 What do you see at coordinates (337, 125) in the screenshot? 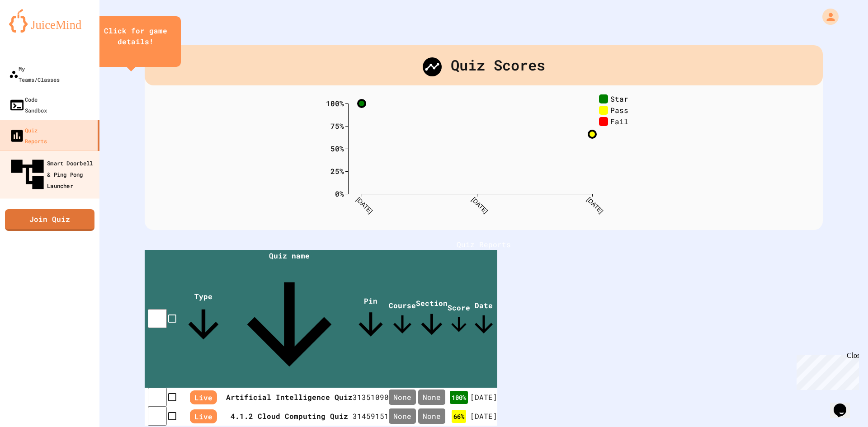
I see `text: 75%` at bounding box center [337, 125].